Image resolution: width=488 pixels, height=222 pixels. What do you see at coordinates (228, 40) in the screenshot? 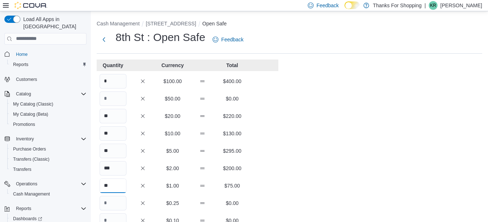
I see `a: Feedback` at bounding box center [228, 40].